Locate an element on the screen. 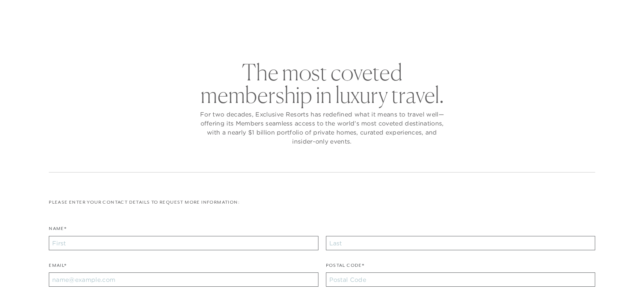 The image size is (644, 304). input: Last is located at coordinates (460, 243).